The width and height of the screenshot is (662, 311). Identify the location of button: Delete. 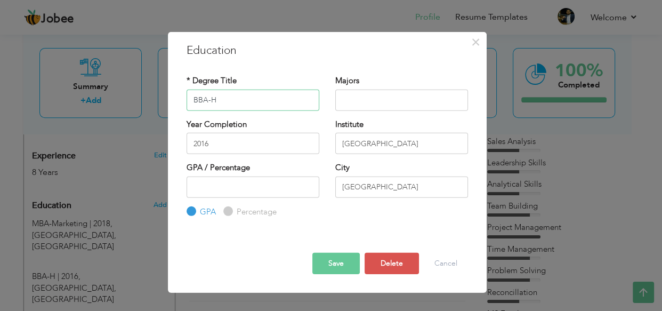
(392, 263).